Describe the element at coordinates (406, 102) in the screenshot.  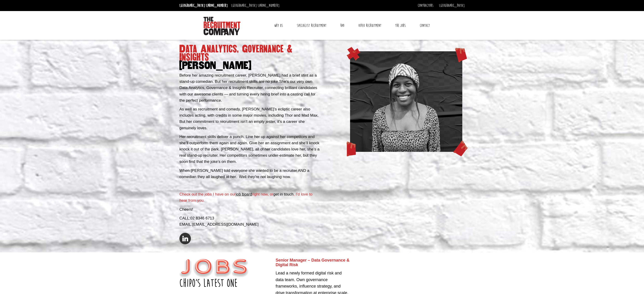
I see `img: www-chipo.png` at that location.